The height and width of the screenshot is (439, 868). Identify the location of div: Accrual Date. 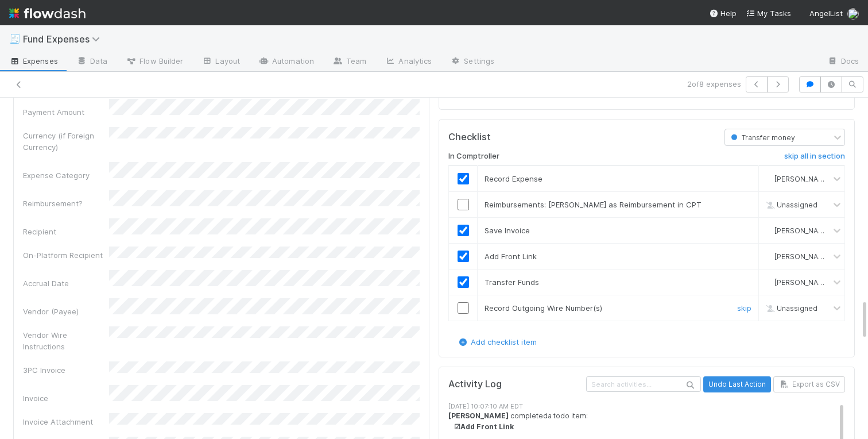
(66, 283).